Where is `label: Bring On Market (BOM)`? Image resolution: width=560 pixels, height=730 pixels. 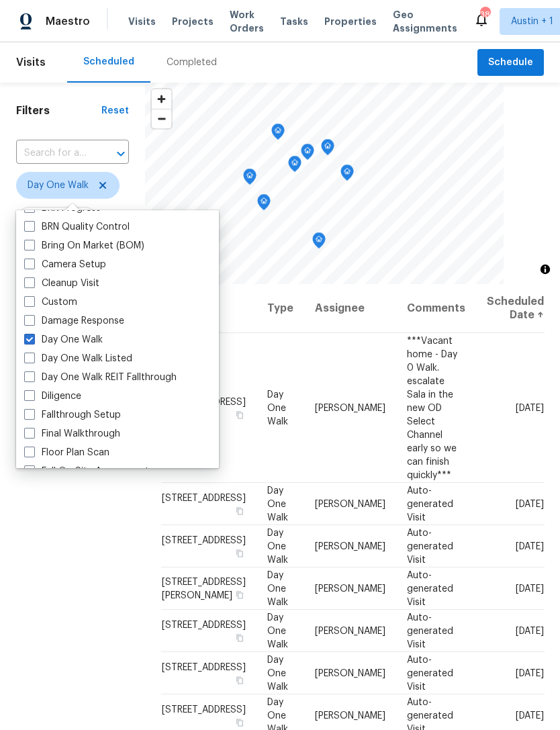 label: Bring On Market (BOM) is located at coordinates (84, 246).